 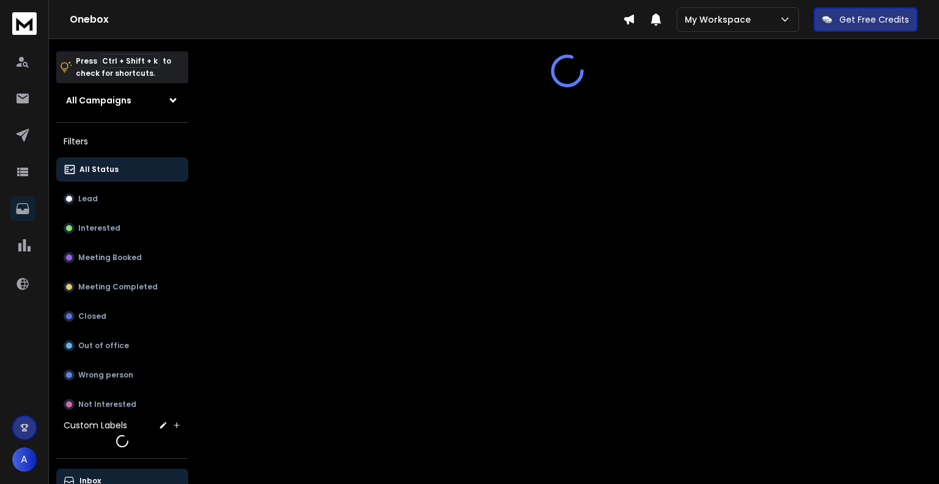 What do you see at coordinates (124, 67) in the screenshot?
I see `p: Press to check for shortcuts.` at bounding box center [124, 67].